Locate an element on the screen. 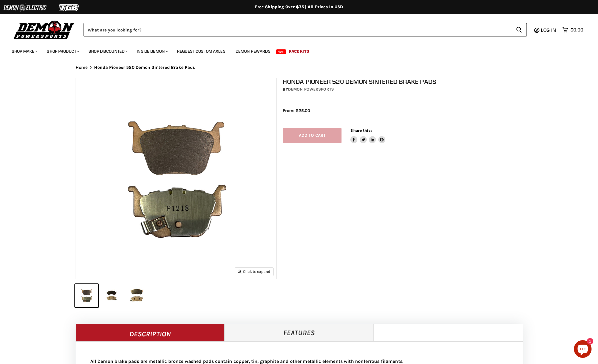 The image size is (598, 364). a: Shop Discounted is located at coordinates (108, 51).